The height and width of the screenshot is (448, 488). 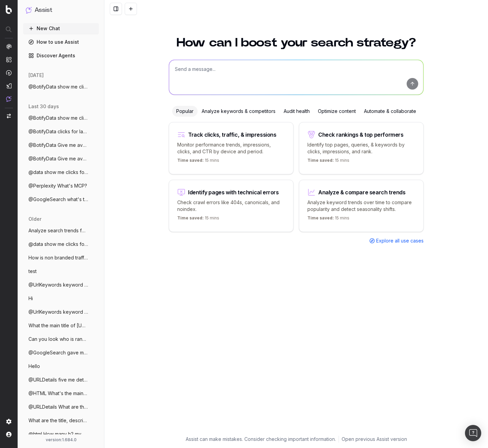 What do you see at coordinates (59, 231) in the screenshot?
I see `span: Analyze search trends for: MCP` at bounding box center [59, 231].